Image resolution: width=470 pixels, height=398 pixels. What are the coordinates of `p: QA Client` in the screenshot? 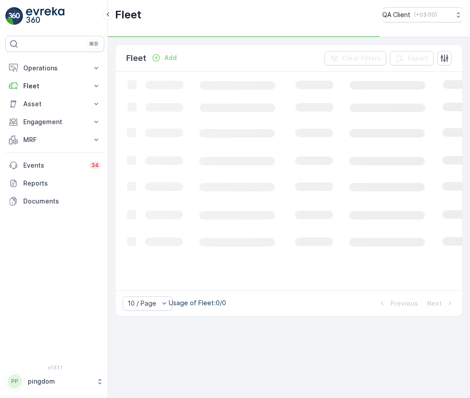 It's located at (396, 15).